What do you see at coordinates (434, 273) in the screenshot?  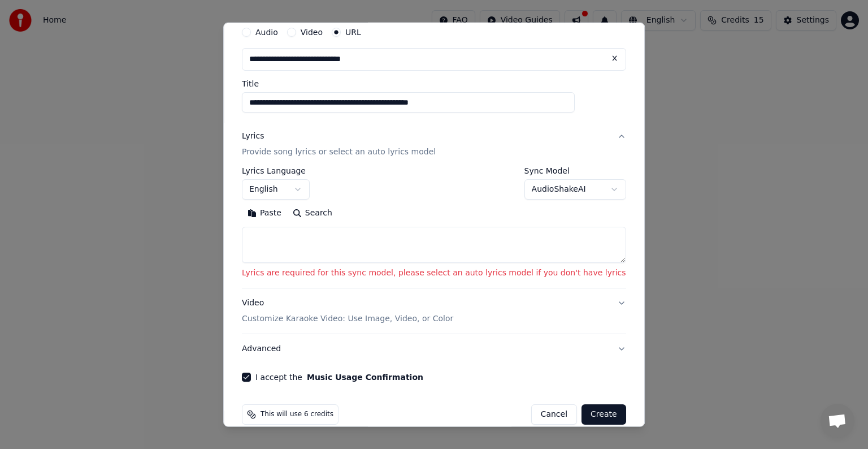 I see `p: Lyrics are required for this sync model, please select an auto lyrics model if you don't have lyrics` at bounding box center [434, 273].